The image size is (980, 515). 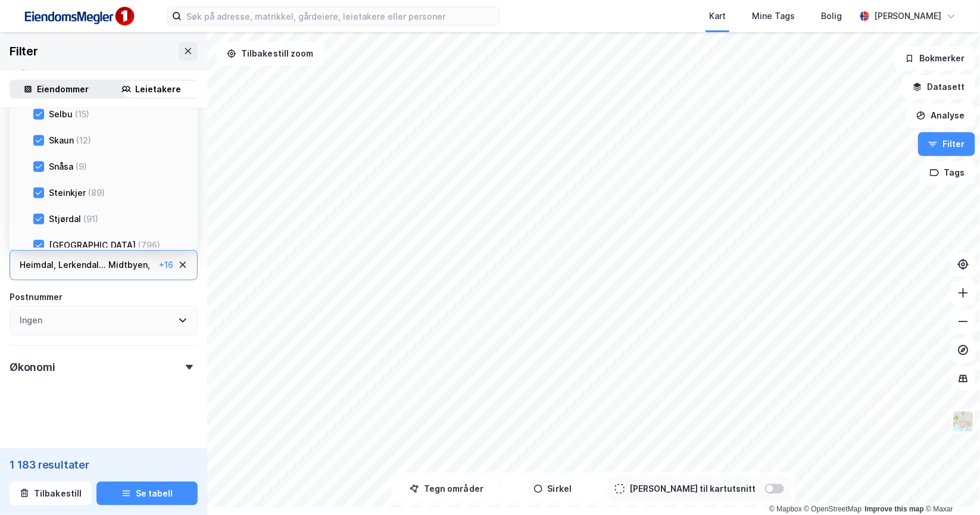 What do you see at coordinates (934, 58) in the screenshot?
I see `button: Bokmerker` at bounding box center [934, 58].